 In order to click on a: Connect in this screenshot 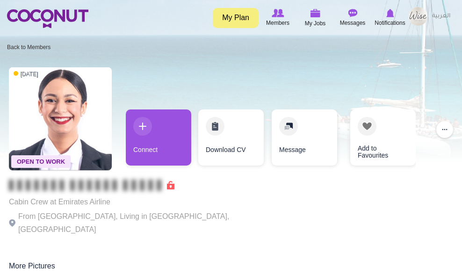, I will do `click(159, 138)`.